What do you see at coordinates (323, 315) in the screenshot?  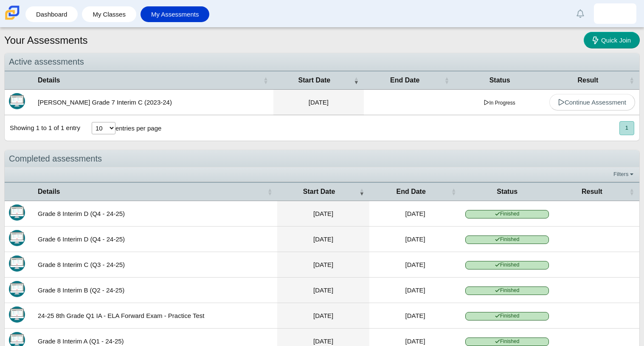 I see `time: Oct 30, 2024 at 12:22 PM` at bounding box center [323, 315].